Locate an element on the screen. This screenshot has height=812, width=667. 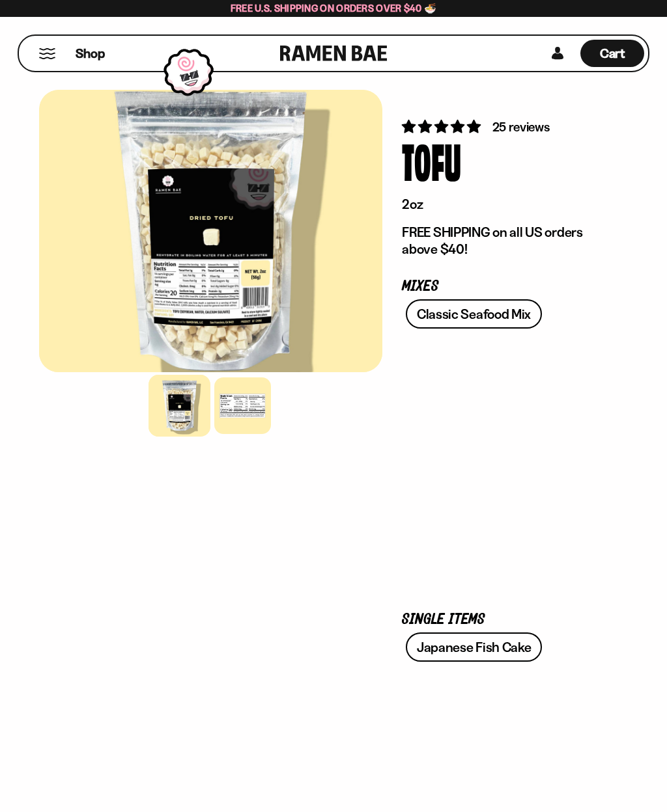
a: Classic Seafood Mix is located at coordinates (473, 314).